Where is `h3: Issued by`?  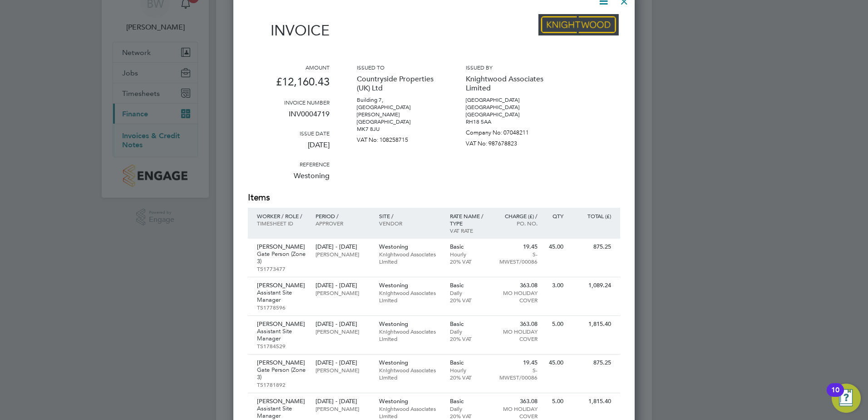
h3: Issued by is located at coordinates (507, 67).